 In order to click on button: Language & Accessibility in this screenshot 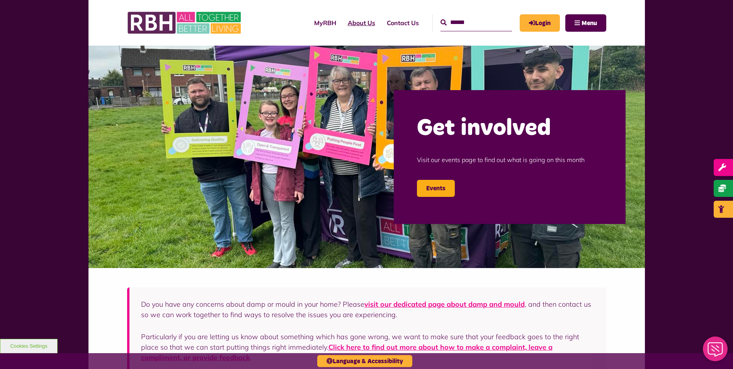, I will do `click(365, 361)`.